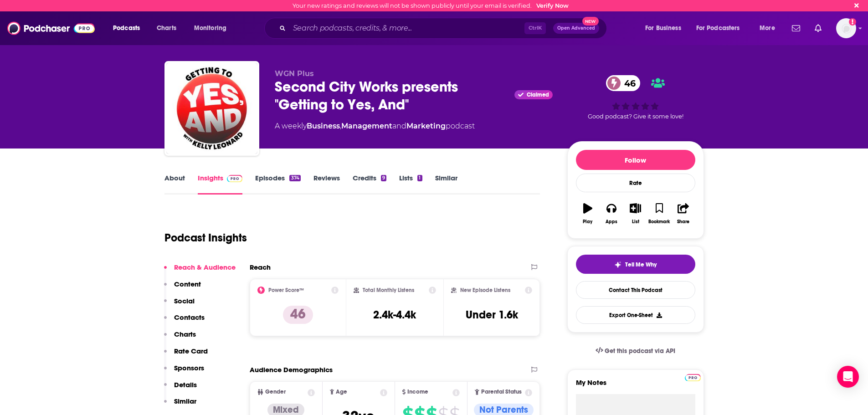  Describe the element at coordinates (853, 22) in the screenshot. I see `svg: Email not verified` at that location.